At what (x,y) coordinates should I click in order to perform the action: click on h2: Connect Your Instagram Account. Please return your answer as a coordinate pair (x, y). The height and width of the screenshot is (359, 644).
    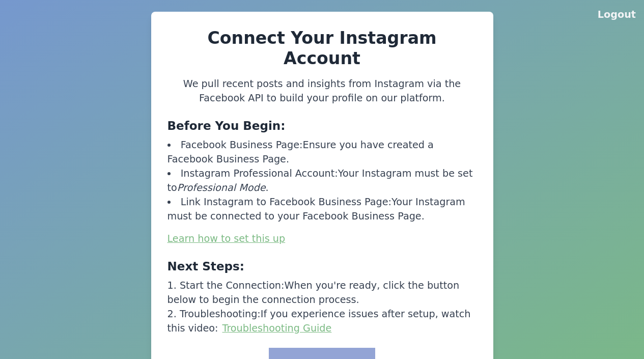
    Looking at the image, I should click on (322, 49).